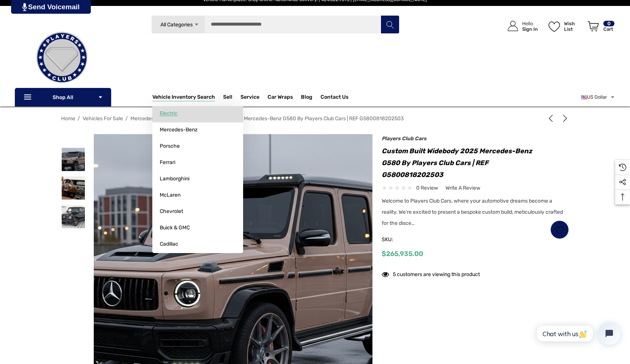 The width and height of the screenshot is (630, 364). What do you see at coordinates (250, 98) in the screenshot?
I see `span: Service` at bounding box center [250, 98].